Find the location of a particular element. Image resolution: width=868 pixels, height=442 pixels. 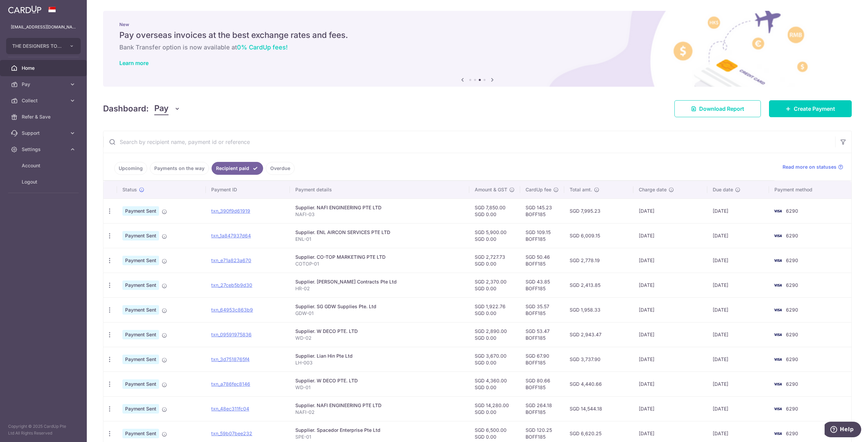

a: Payments on the way is located at coordinates (179, 169).